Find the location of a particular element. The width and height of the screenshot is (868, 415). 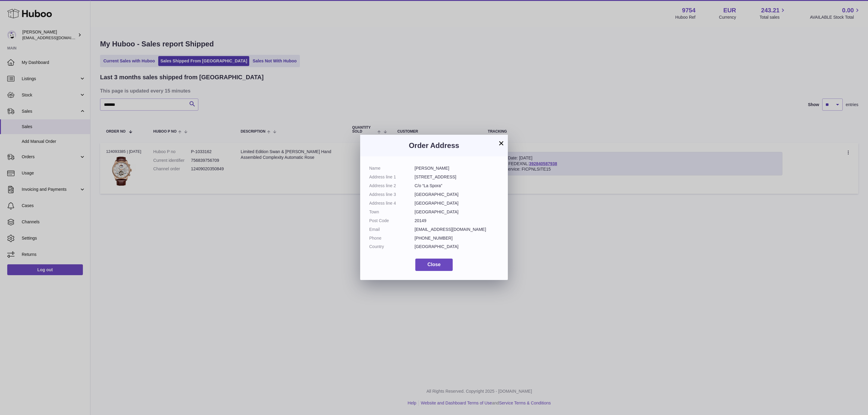

h3: Order Address is located at coordinates (434, 146).